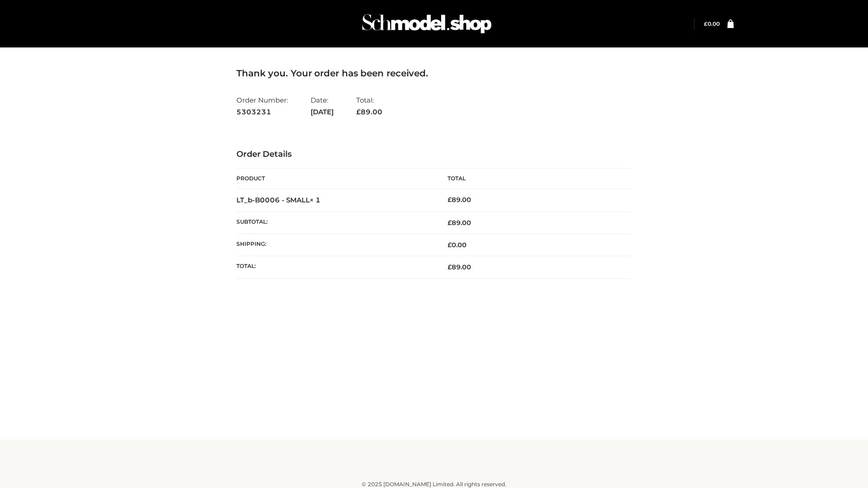  What do you see at coordinates (335, 267) in the screenshot?
I see `th: Total:` at bounding box center [335, 267].